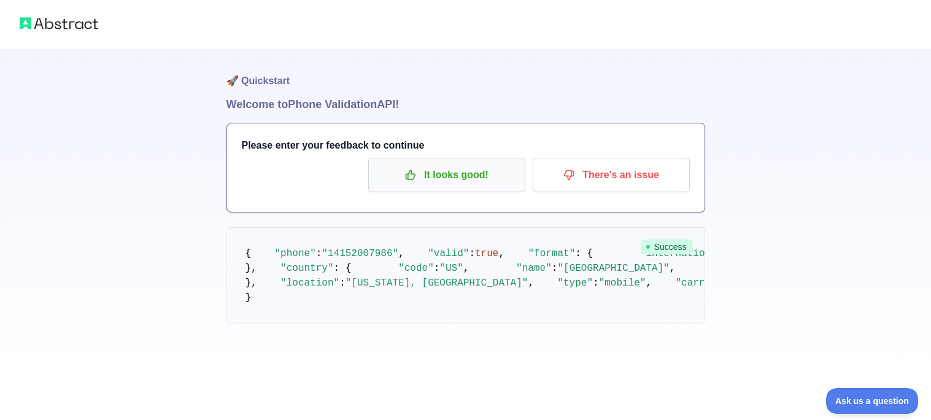 The height and width of the screenshot is (420, 931). What do you see at coordinates (466, 104) in the screenshot?
I see `h1: Welcome to Phone Validation API!` at bounding box center [466, 104].